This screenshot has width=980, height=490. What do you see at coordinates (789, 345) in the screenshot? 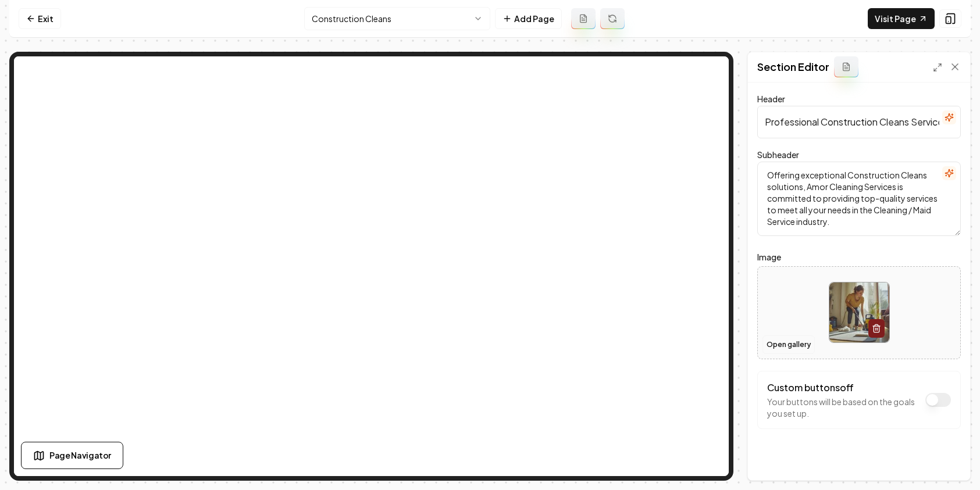
I see `button: Open gallery` at bounding box center [789, 345].